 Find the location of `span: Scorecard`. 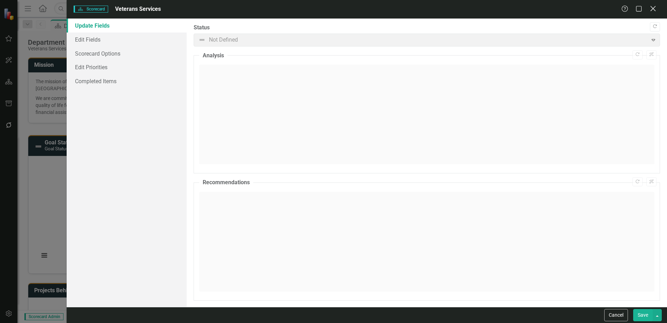

span: Scorecard is located at coordinates (91, 9).